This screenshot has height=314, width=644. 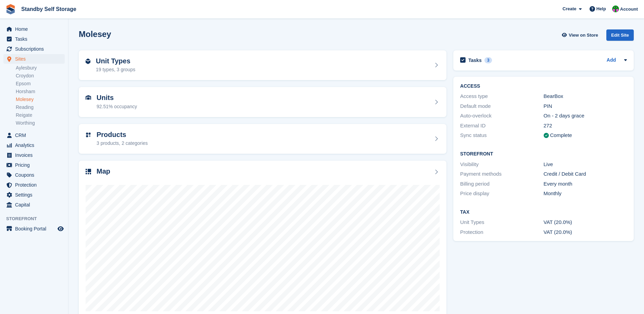 What do you see at coordinates (585, 164) in the screenshot?
I see `div: Live` at bounding box center [585, 164].